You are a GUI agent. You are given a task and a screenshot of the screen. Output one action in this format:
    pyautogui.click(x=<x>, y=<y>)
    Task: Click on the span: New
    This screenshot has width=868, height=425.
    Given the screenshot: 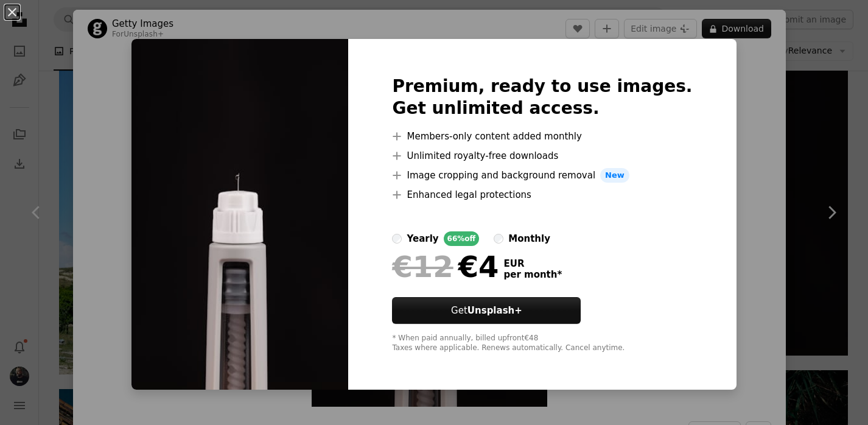 What is the action you would take?
    pyautogui.click(x=615, y=175)
    